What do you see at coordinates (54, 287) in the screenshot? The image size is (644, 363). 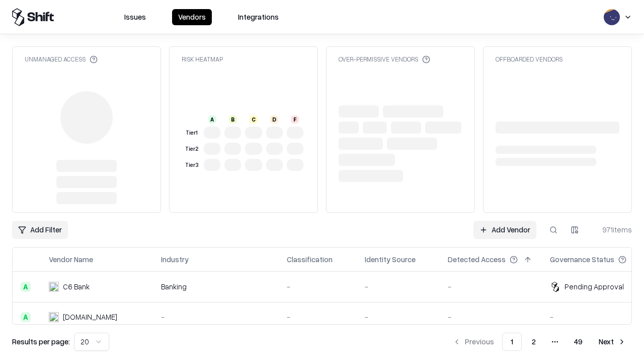 I see `img: C6 Bank` at bounding box center [54, 287].